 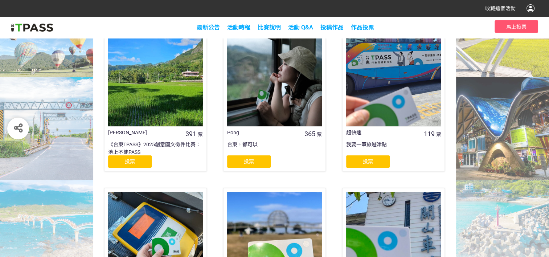 I want to click on div: 超快速, so click(x=384, y=133).